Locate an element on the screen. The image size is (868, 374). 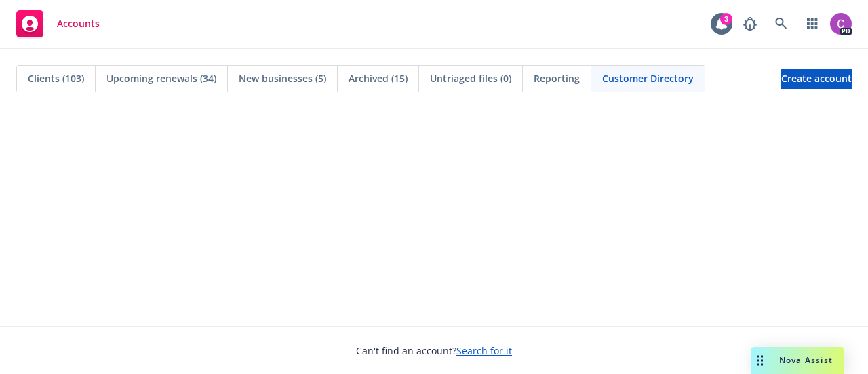
span: Accounts is located at coordinates (78, 24).